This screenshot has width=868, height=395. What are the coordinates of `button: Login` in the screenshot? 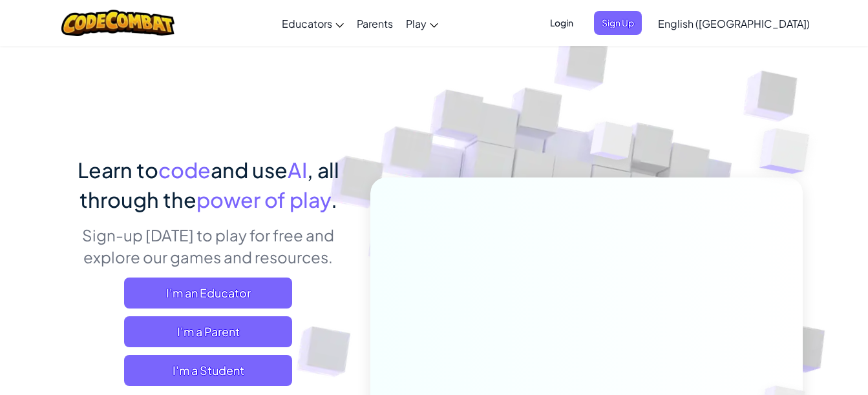 It's located at (561, 23).